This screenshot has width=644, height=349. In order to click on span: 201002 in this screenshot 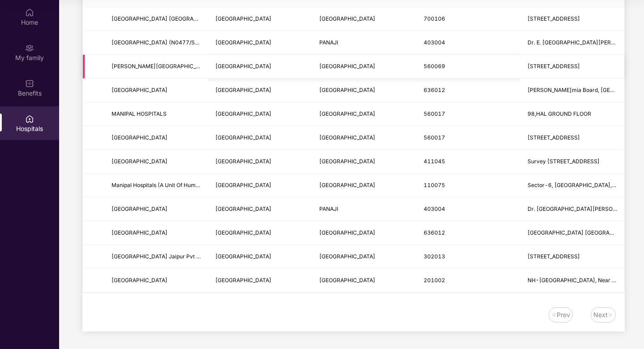, I will do `click(435, 280)`.